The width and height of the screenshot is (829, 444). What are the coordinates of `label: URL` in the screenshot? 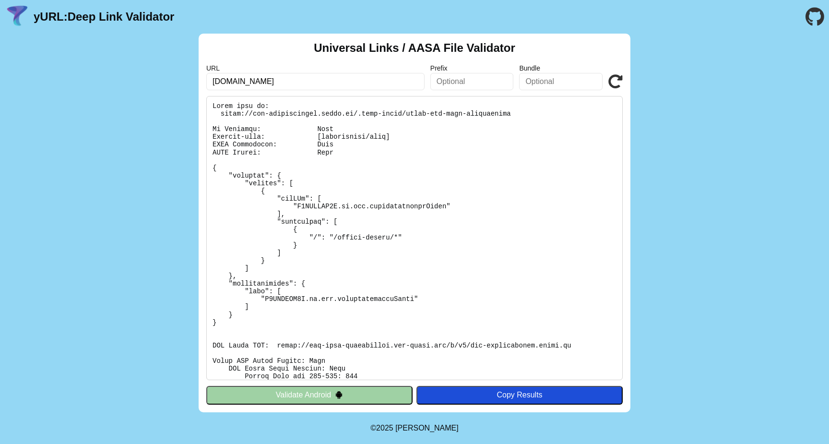 It's located at (315, 68).